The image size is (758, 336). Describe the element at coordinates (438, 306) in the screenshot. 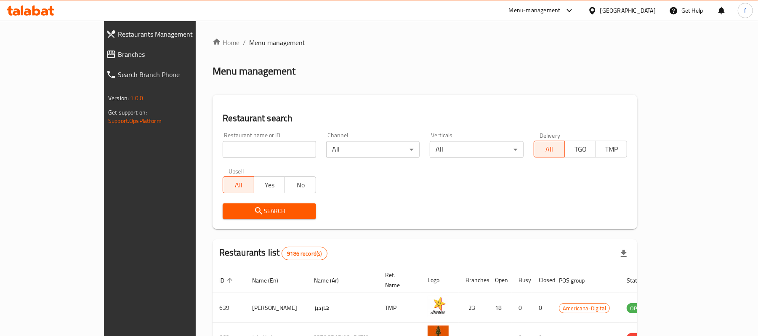

I see `img: Hardee's` at that location.